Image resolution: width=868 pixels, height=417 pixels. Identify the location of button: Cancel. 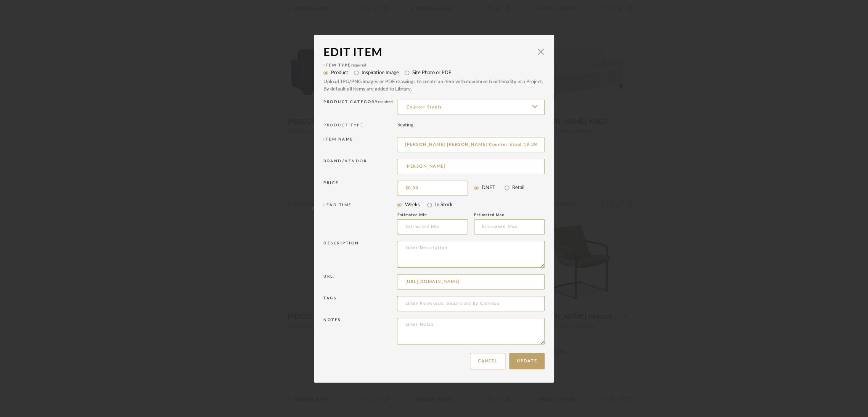
(487, 361).